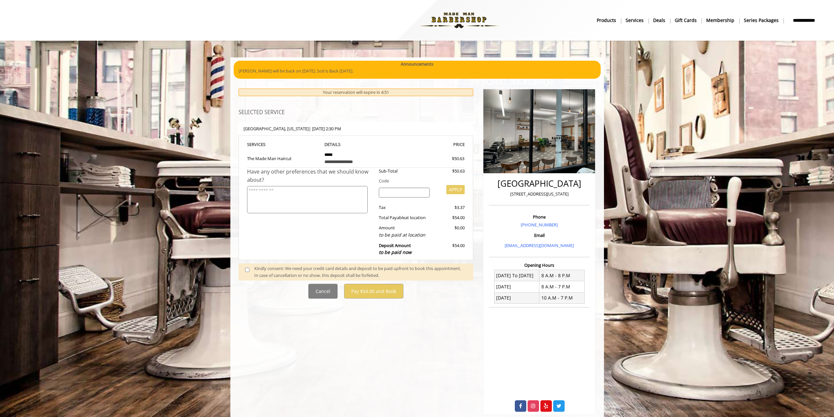 This screenshot has width=834, height=417. Describe the element at coordinates (686, 20) in the screenshot. I see `b: gift cards` at that location.